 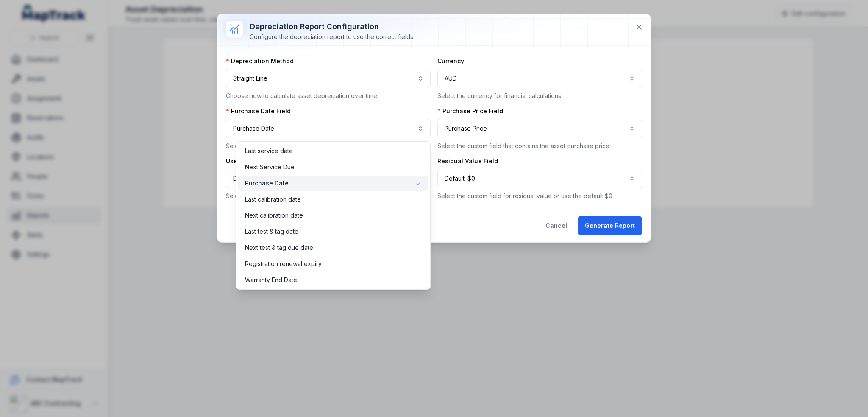 What do you see at coordinates (269, 167) in the screenshot?
I see `span: Next Service Due` at bounding box center [269, 167].